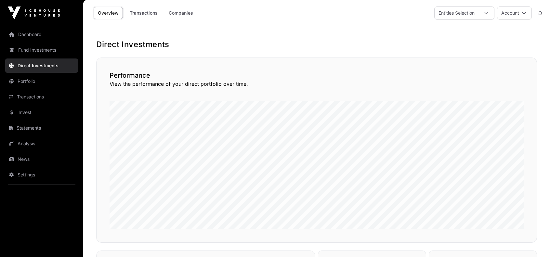 The height and width of the screenshot is (257, 550). I want to click on a: News, so click(42, 159).